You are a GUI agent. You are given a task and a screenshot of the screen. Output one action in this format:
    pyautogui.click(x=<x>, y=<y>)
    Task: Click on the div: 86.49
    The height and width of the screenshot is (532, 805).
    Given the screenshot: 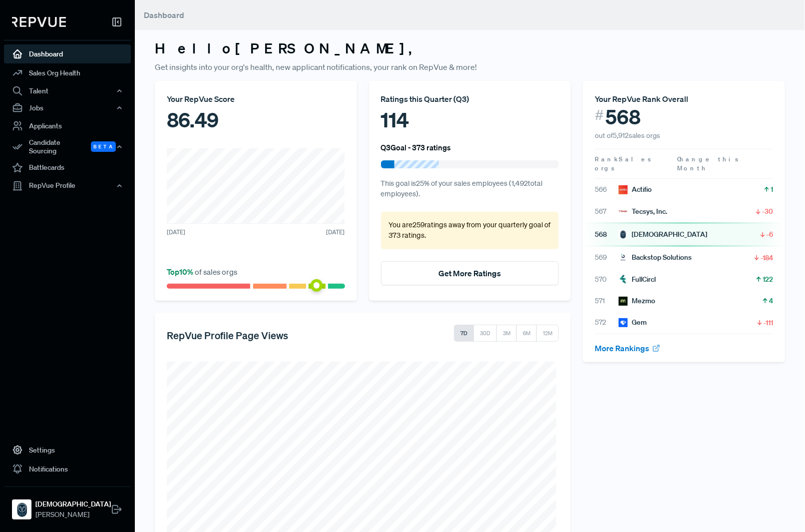 What is the action you would take?
    pyautogui.click(x=256, y=120)
    